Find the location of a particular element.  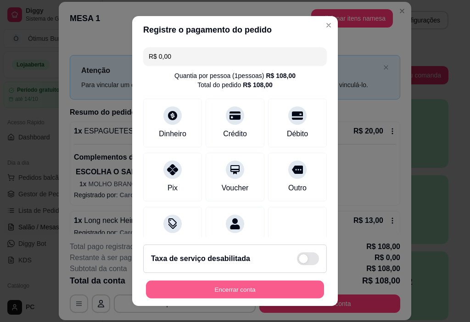

div: Dinheiro is located at coordinates (173, 134).